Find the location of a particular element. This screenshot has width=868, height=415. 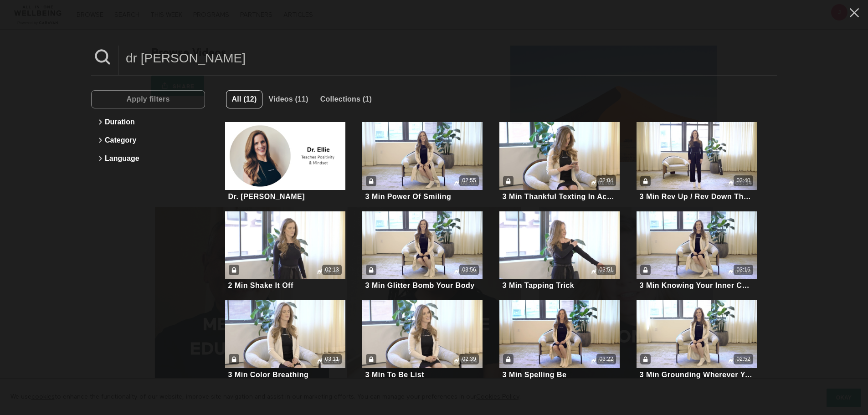

div: 3 Min Knowing Your Inner Child is located at coordinates (696, 286).